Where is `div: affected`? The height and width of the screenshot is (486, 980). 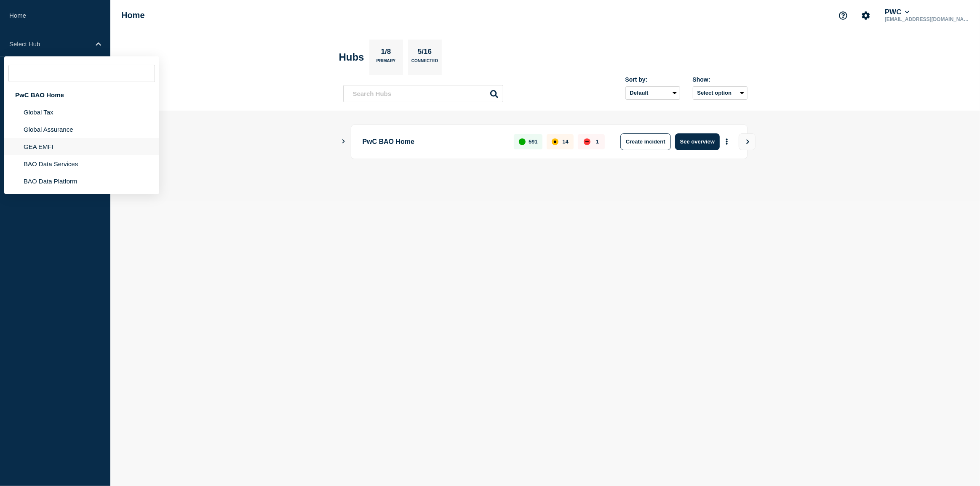 div: affected is located at coordinates (555, 142).